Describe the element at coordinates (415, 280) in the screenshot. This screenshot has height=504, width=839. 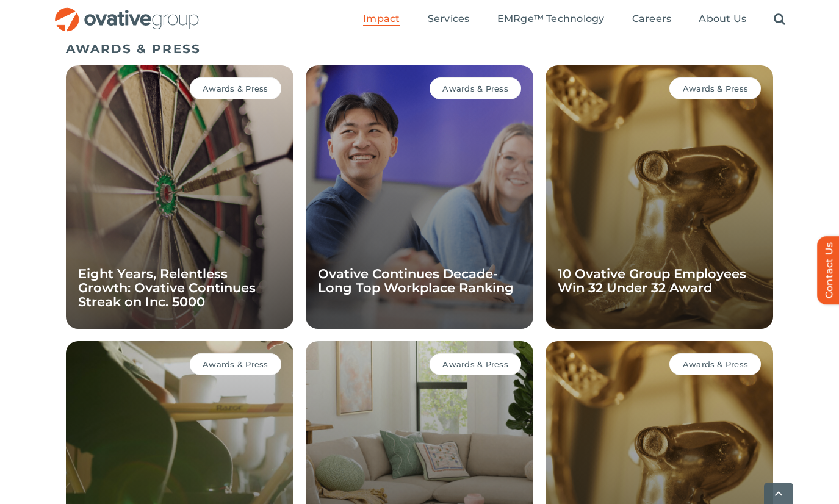
I see `a: Ovative Continues Decade-Long Top Workplace Ranking` at that location.